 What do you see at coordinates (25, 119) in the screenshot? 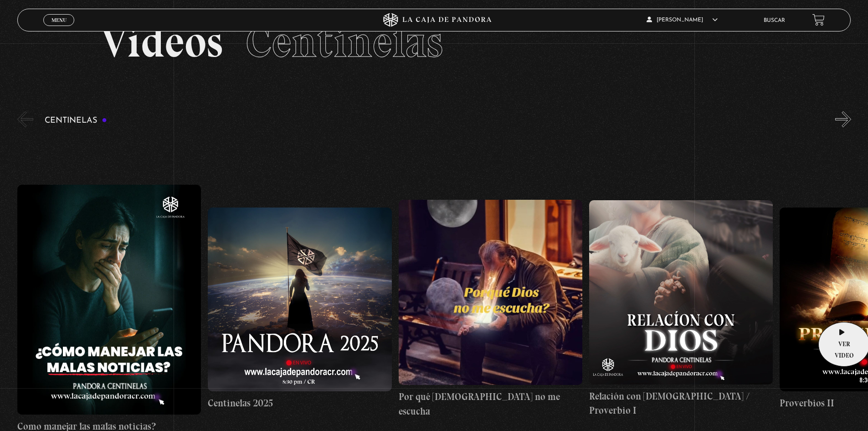
I see `button: Previous` at bounding box center [25, 119].